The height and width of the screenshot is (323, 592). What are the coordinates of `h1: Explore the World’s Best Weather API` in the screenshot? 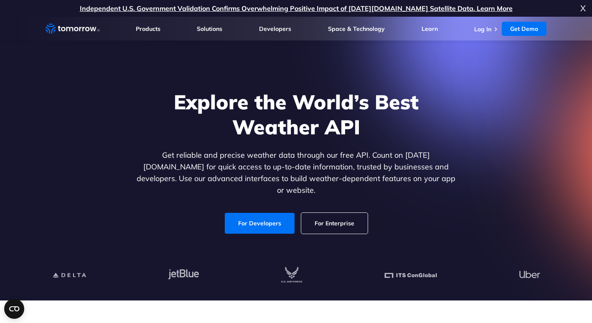 It's located at (296, 114).